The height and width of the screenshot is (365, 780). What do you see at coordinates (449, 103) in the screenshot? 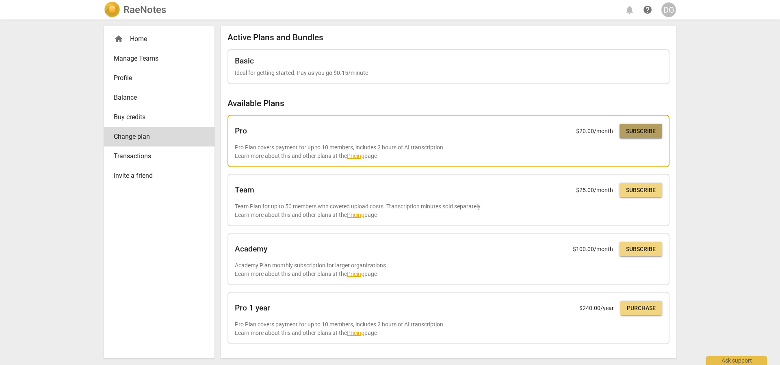
I see `h2: Available Plans` at bounding box center [449, 103].